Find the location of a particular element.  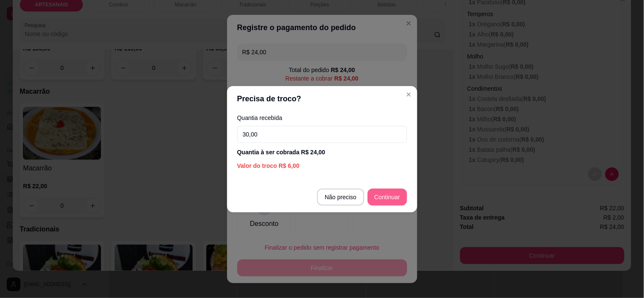

header: Precisa de troco? is located at coordinates (322, 99).